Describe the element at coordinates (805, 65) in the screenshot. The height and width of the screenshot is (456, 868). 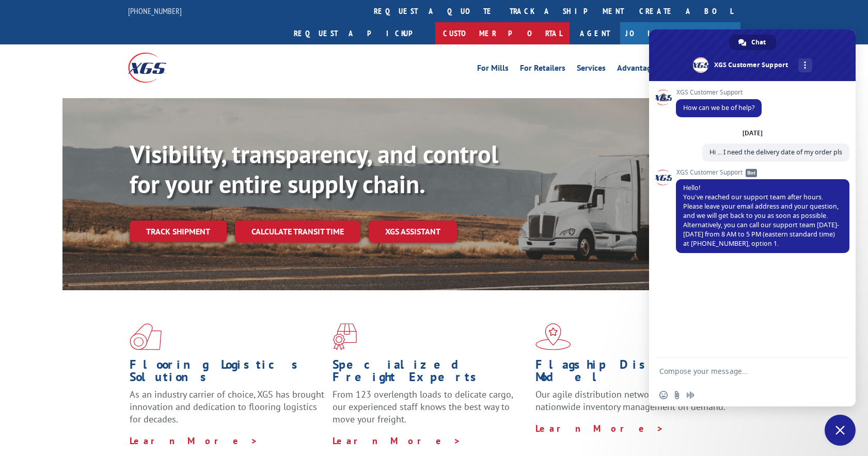
I see `div: More channels` at that location.